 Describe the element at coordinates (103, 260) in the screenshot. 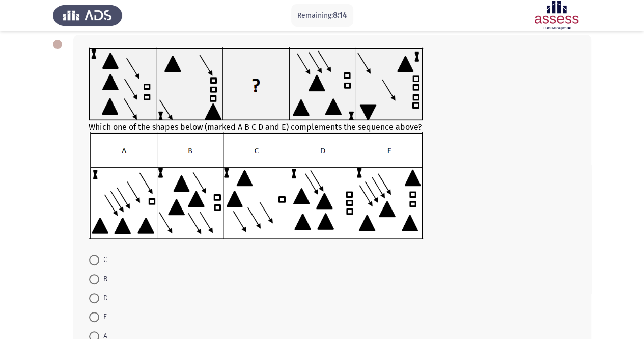

I see `span: C` at that location.